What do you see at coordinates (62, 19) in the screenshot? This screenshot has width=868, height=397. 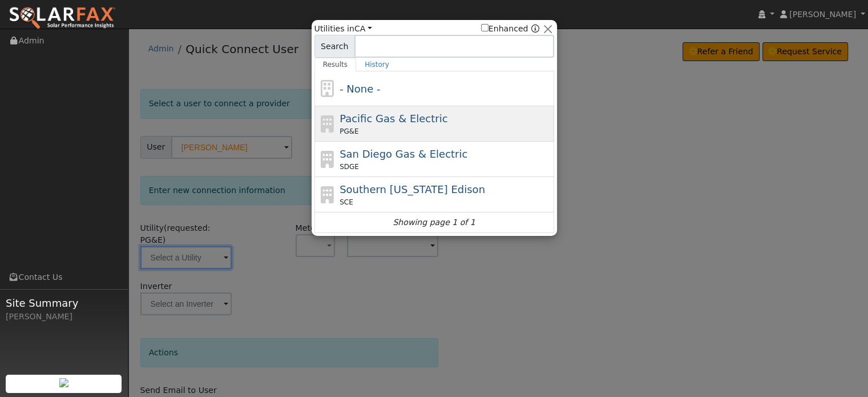 I see `img: SolarFax` at bounding box center [62, 19].